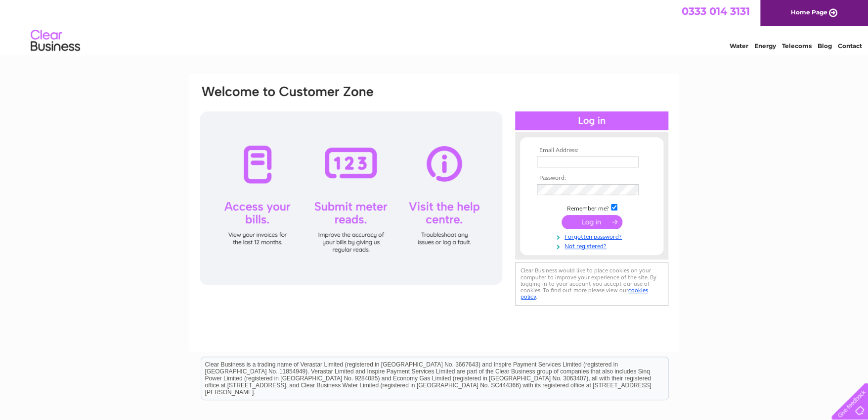 This screenshot has width=868, height=420. I want to click on th: Password:, so click(591, 178).